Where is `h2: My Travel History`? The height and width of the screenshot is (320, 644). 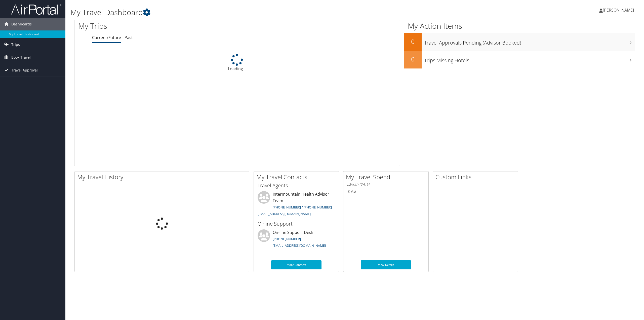
h2: My Travel History is located at coordinates (163, 177).